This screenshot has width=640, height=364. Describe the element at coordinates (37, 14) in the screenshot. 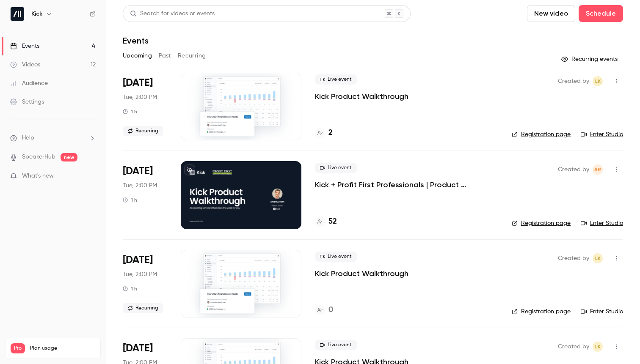

I see `h6: Kick` at that location.